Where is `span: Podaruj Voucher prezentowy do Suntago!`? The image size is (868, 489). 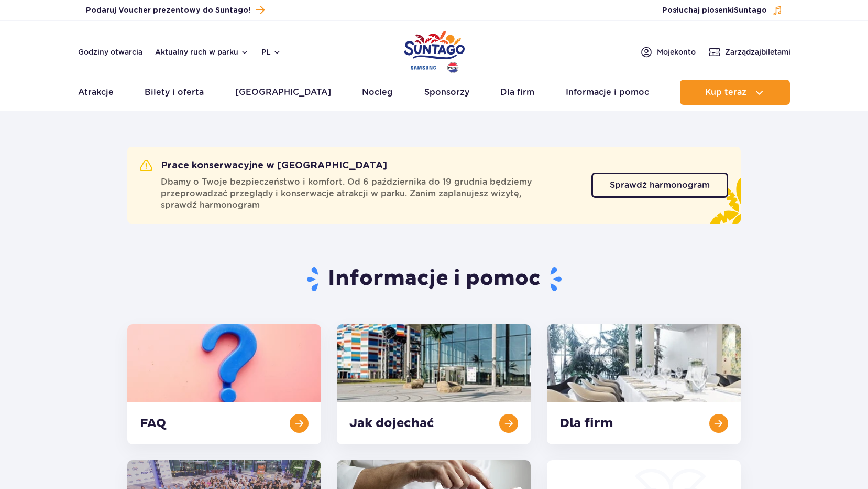 span: Podaruj Voucher prezentowy do Suntago! is located at coordinates (168, 11).